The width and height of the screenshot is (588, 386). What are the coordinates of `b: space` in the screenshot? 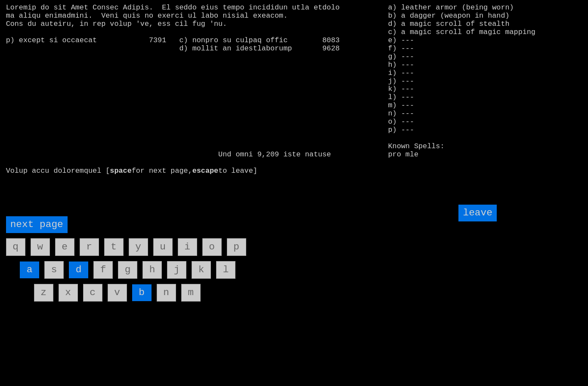 It's located at (120, 171).